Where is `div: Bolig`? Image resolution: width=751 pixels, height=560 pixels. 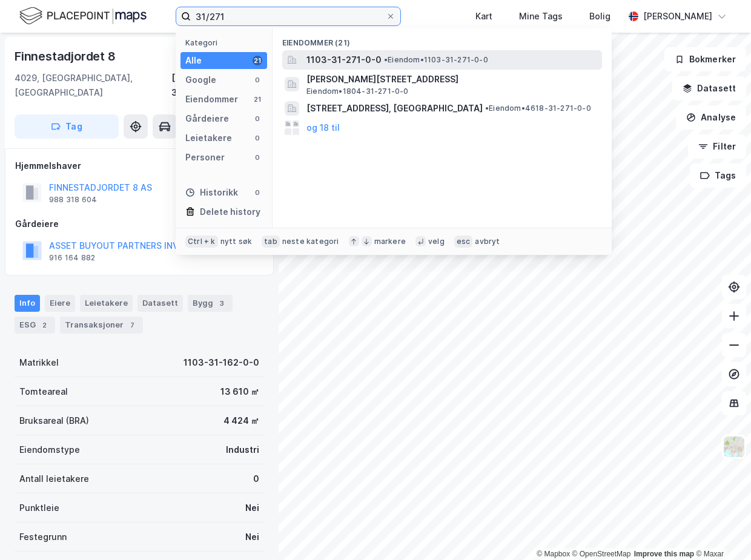
div: Bolig is located at coordinates (599, 17).